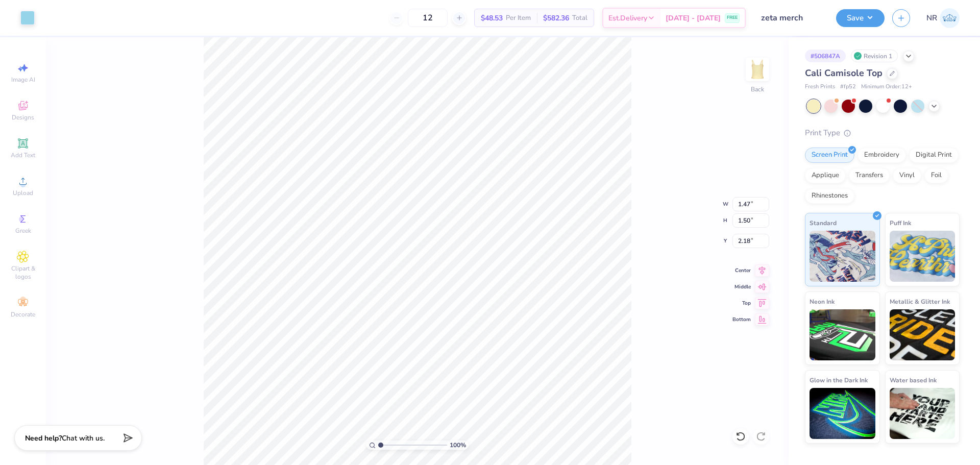 The height and width of the screenshot is (465, 980). I want to click on span: Metallic & Glitter Ink, so click(920, 301).